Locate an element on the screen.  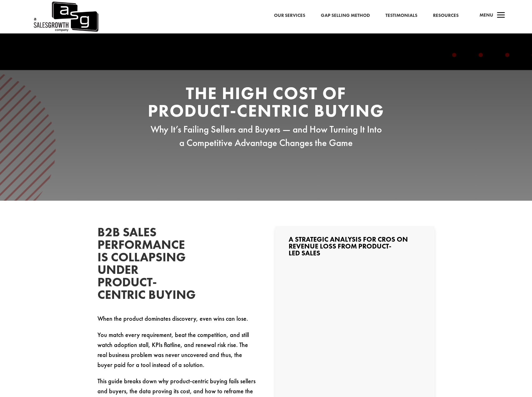
h3: A Strategic Analysis for CROs on Revenue Loss from Product-Led Sales is located at coordinates (355, 248).